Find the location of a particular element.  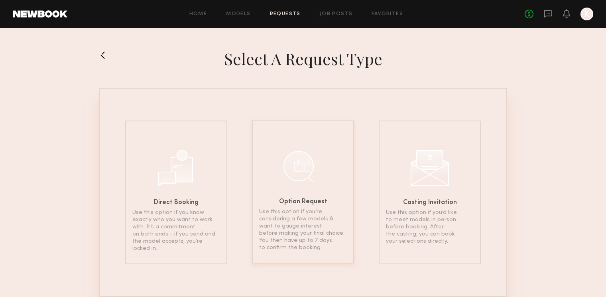

h6: Option Request is located at coordinates (303, 202).